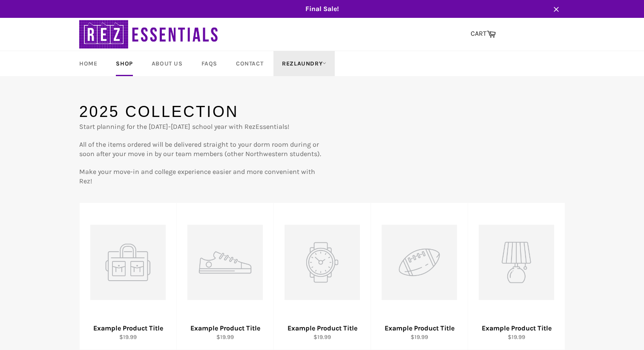 Image resolution: width=644 pixels, height=350 pixels. Describe the element at coordinates (249, 63) in the screenshot. I see `a: Contact` at that location.